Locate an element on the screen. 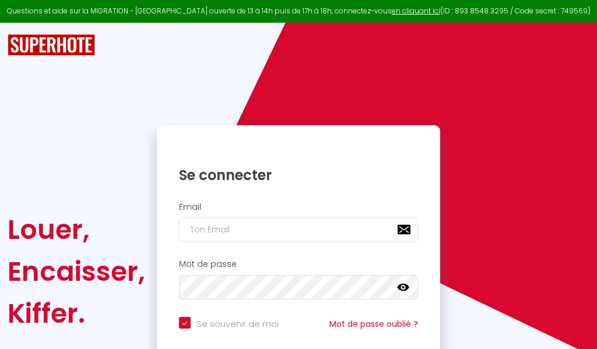  div: Encaisser, is located at coordinates (76, 272).